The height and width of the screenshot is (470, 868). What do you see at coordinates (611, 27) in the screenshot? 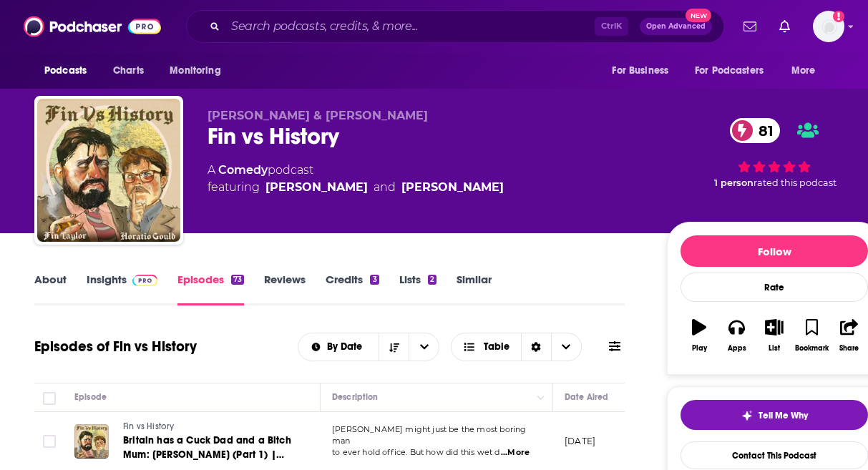
I see `span: Ctrl K` at bounding box center [611, 27].